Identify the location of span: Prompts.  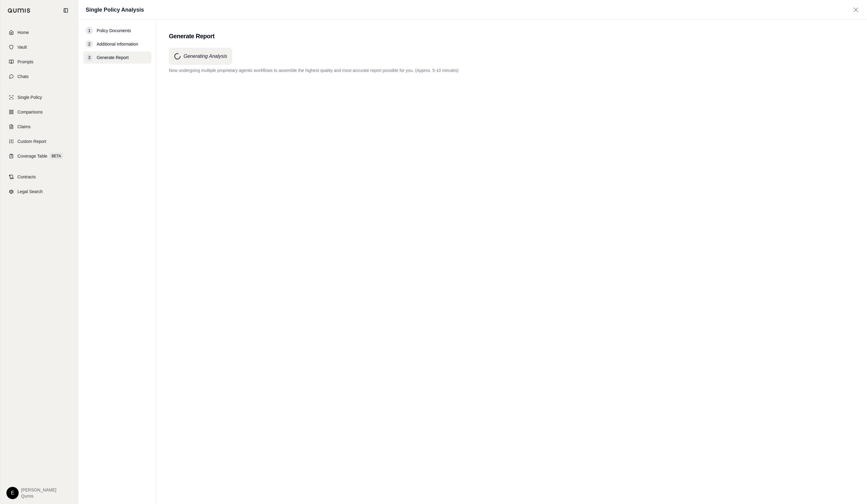
(26, 62).